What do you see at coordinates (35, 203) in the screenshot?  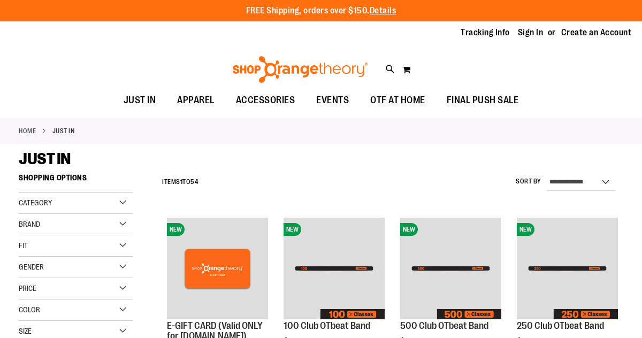 I see `span: Category` at bounding box center [35, 203].